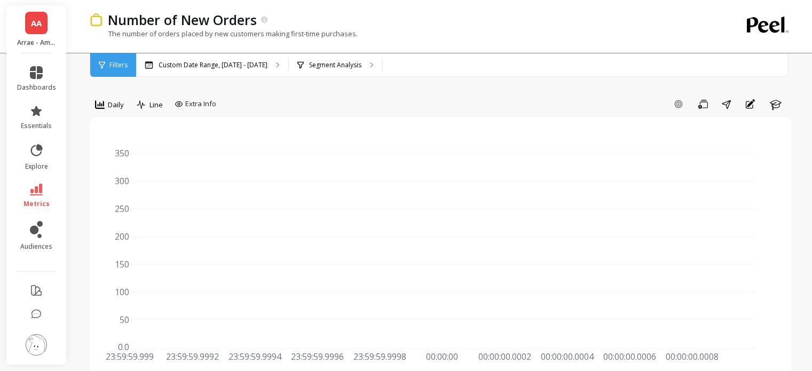  I want to click on span: audiences, so click(36, 247).